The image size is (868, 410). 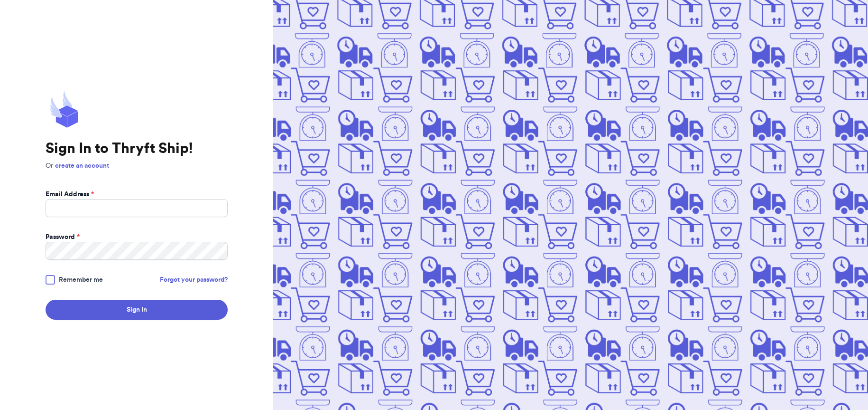 I want to click on label: Email Address, so click(x=70, y=194).